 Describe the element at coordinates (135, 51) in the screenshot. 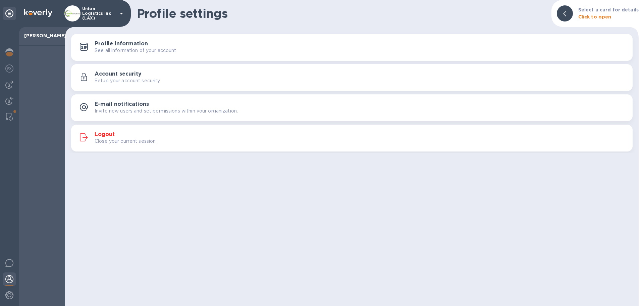

I see `p: See all information of your account` at that location.